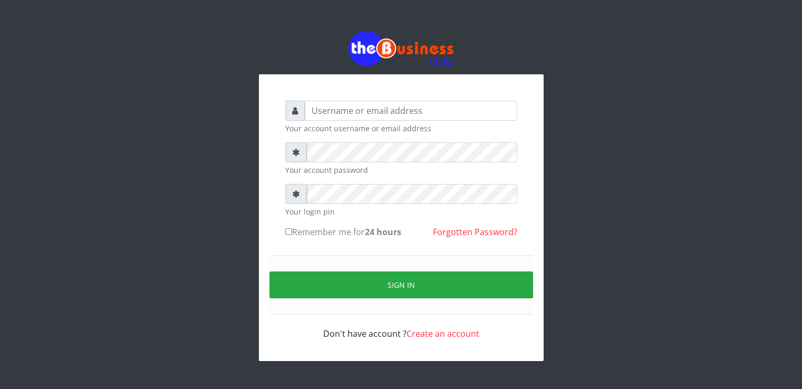 The width and height of the screenshot is (802, 389). What do you see at coordinates (401, 170) in the screenshot?
I see `small: Your account password` at bounding box center [401, 170].